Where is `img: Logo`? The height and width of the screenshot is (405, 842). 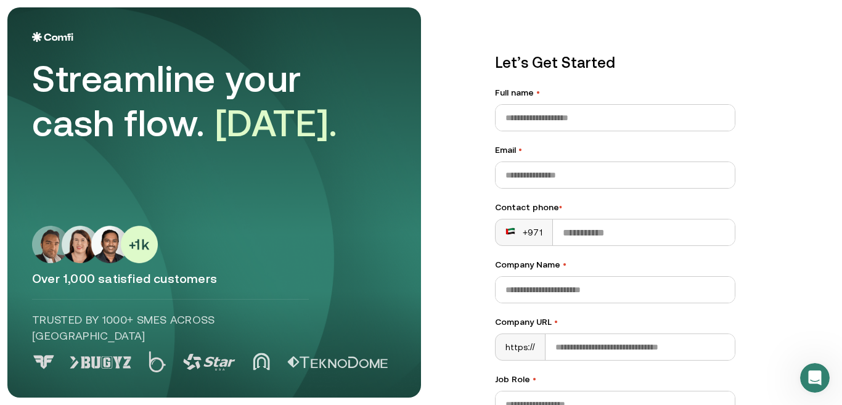 img: Logo is located at coordinates (52, 37).